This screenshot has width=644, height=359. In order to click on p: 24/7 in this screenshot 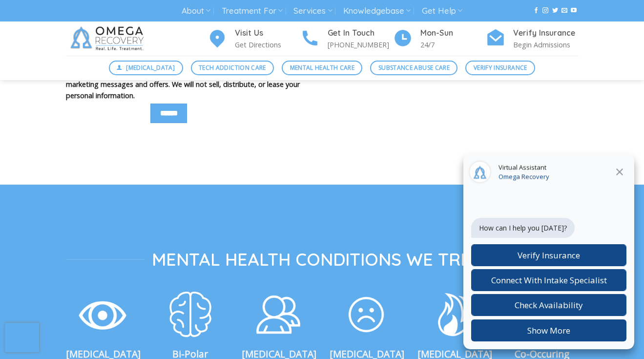, I will do `click(453, 44)`.